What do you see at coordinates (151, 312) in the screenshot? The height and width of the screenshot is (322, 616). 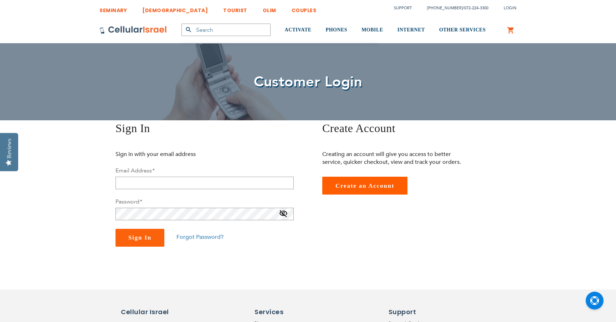 I see `h6: Cellular Israel` at bounding box center [151, 312].